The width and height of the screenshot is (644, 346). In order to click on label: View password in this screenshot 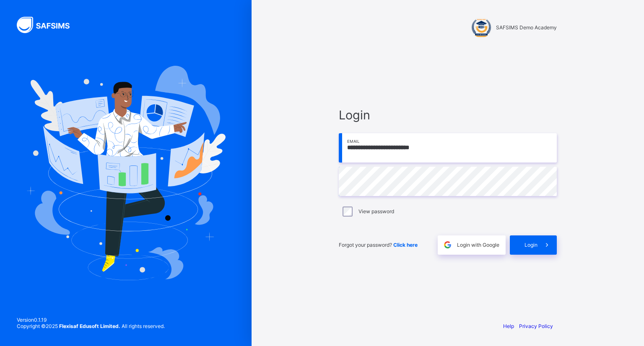, I will do `click(376, 211)`.